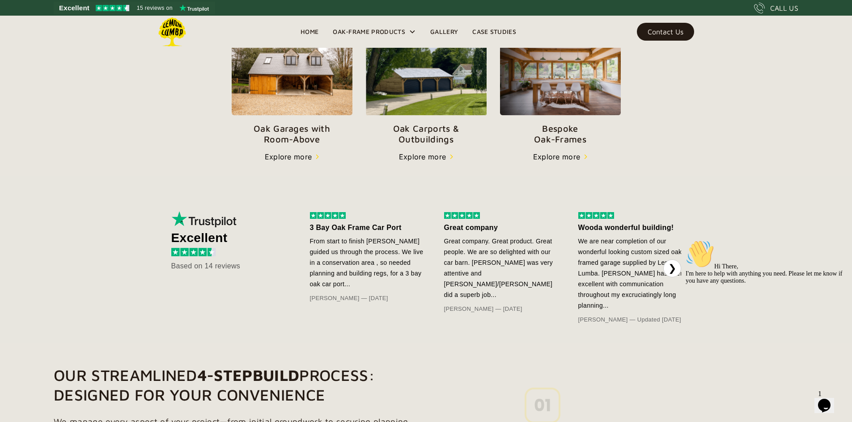 This screenshot has height=422, width=852. I want to click on strong: 4-StepBuild, so click(248, 375).